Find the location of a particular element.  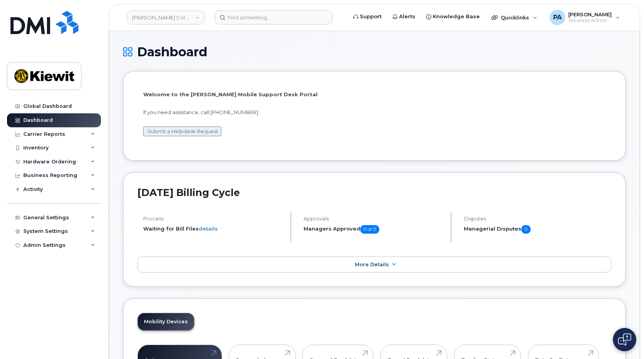

span: 0 is located at coordinates (526, 230).